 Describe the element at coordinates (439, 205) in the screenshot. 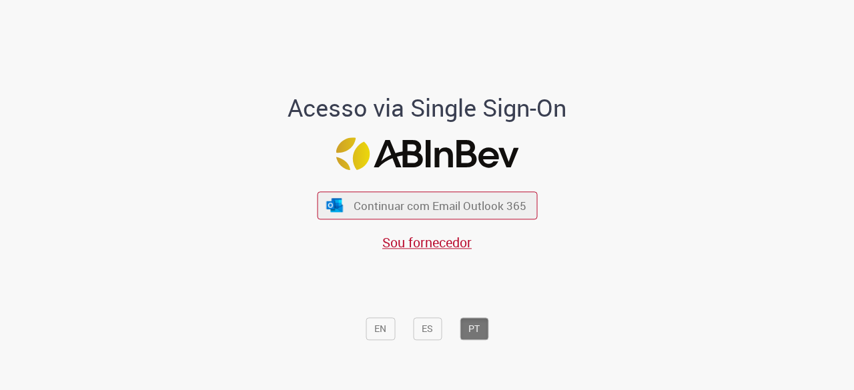

I see `span: Continuar com Email Outlook 365` at that location.